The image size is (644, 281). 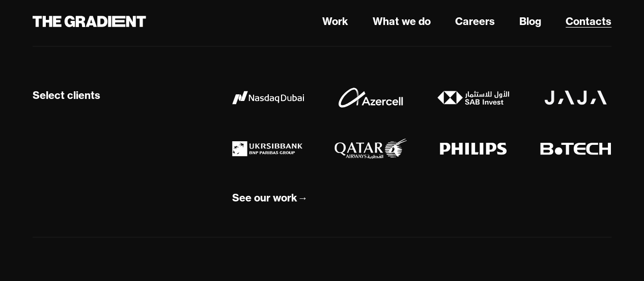 I want to click on a: Blog, so click(x=530, y=21).